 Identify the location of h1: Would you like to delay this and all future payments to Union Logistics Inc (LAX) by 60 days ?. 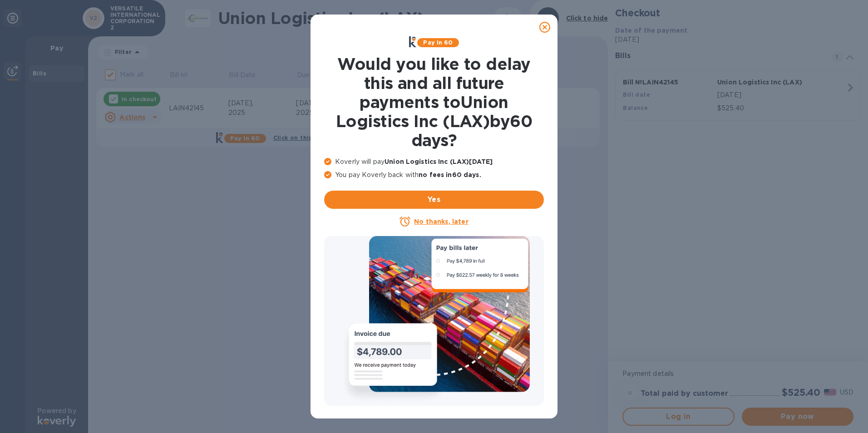
(434, 102).